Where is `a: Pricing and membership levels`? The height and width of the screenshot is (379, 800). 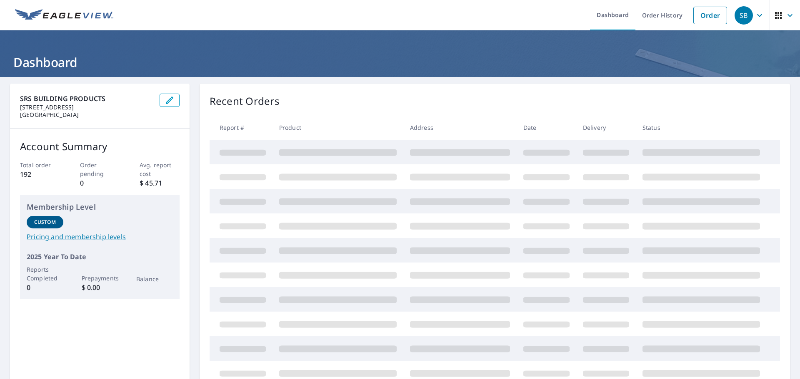 a: Pricing and membership levels is located at coordinates (100, 237).